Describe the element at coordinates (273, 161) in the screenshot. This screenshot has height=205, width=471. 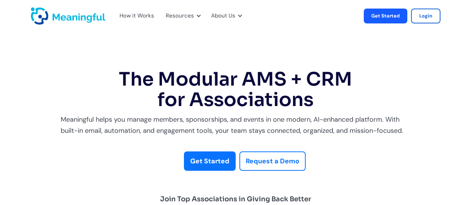
I see `strong: Request a Demo` at that location.